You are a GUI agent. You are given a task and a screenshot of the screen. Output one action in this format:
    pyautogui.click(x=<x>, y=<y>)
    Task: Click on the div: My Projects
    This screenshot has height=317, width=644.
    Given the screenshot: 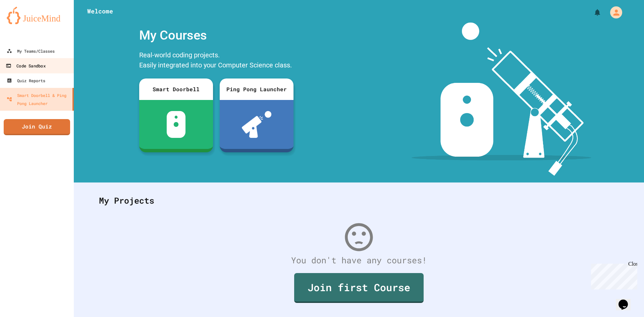 What is the action you would take?
    pyautogui.click(x=359, y=201)
    